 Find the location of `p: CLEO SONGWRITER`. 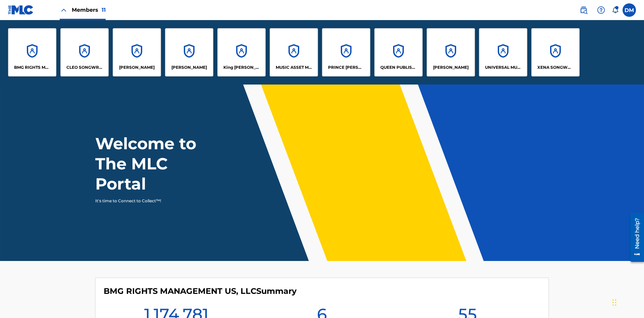

p: CLEO SONGWRITER is located at coordinates (85, 67).